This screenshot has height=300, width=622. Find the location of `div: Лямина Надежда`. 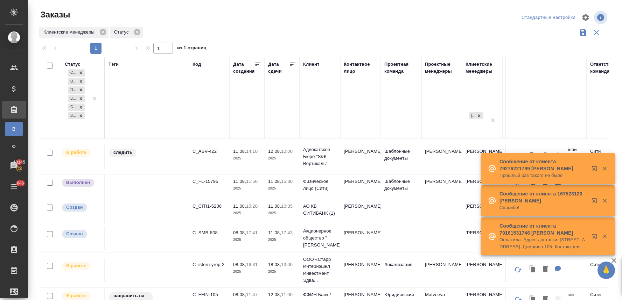

div: Лямина Надежда is located at coordinates (476, 116).